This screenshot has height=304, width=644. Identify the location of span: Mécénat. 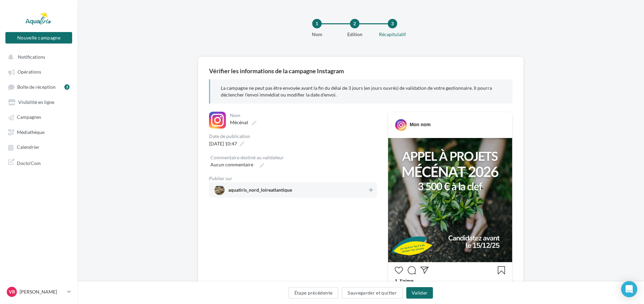
(239, 122).